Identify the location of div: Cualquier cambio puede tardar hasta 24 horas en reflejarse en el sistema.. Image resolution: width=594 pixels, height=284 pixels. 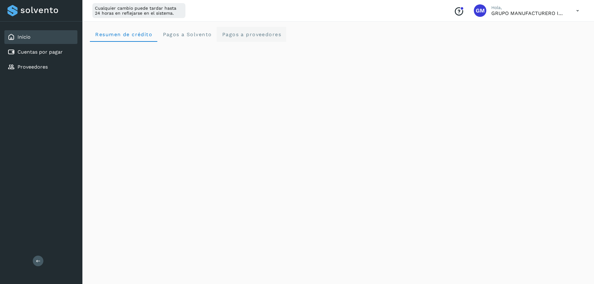
(139, 11).